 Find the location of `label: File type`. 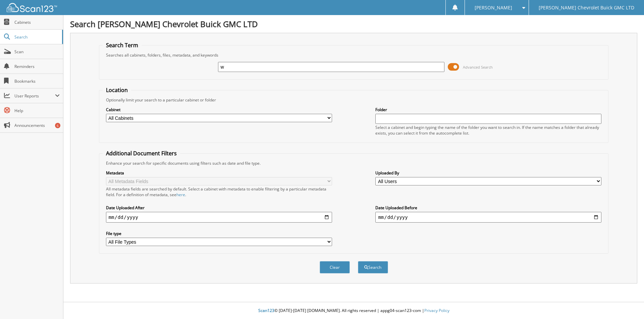

label: File type is located at coordinates (219, 233).